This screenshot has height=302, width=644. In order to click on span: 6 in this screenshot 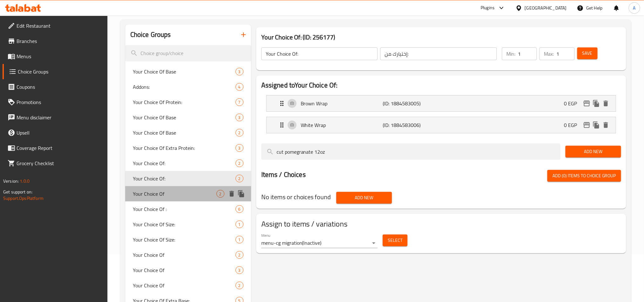, I will do `click(239, 209)`.